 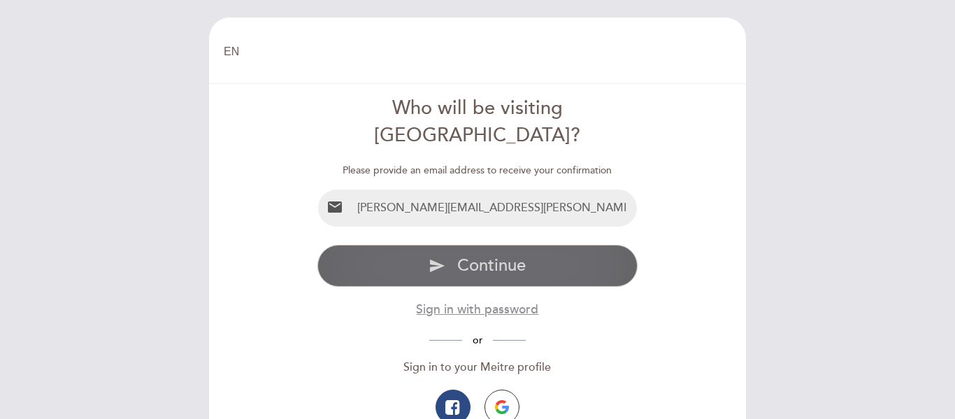 I want to click on button: send Continue, so click(x=477, y=266).